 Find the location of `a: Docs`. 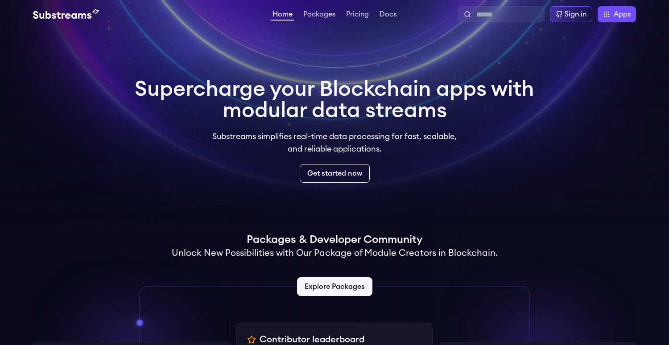

a: Docs is located at coordinates (388, 15).